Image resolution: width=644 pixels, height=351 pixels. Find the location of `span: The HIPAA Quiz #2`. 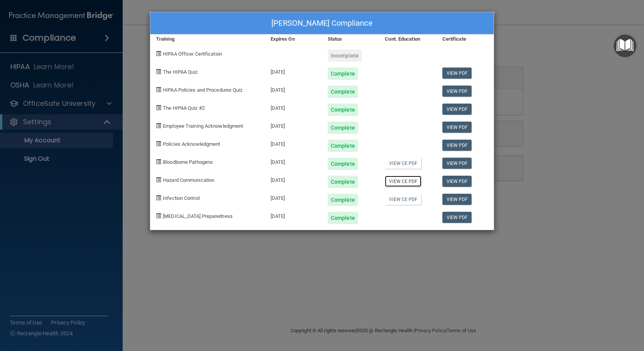

span: The HIPAA Quiz #2 is located at coordinates (183, 108).